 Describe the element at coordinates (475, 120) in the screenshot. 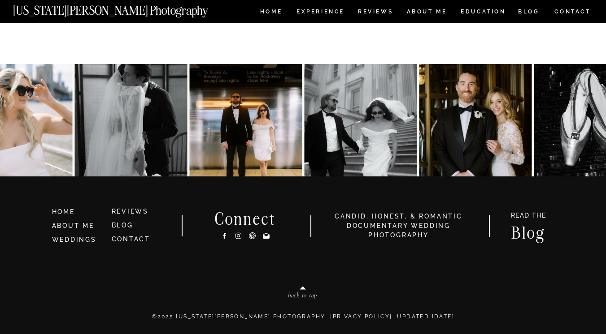

I see `img: A&R at The Beekman` at that location.